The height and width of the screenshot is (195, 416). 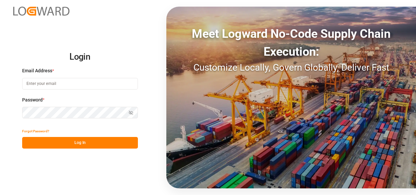 What do you see at coordinates (37, 71) in the screenshot?
I see `span: Email Address` at bounding box center [37, 71].